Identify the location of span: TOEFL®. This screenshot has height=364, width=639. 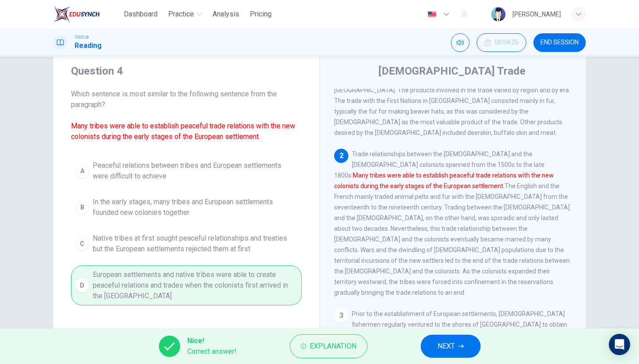
(82, 38).